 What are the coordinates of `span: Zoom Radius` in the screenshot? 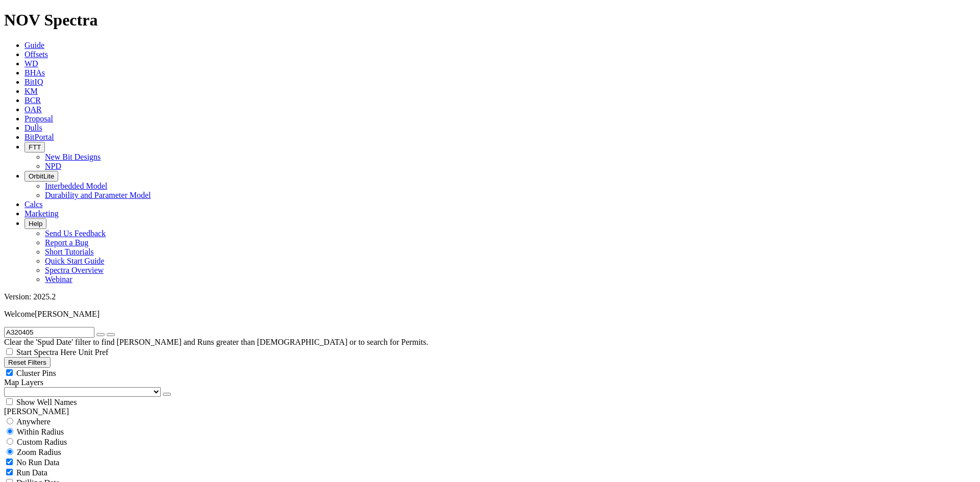 It's located at (39, 452).